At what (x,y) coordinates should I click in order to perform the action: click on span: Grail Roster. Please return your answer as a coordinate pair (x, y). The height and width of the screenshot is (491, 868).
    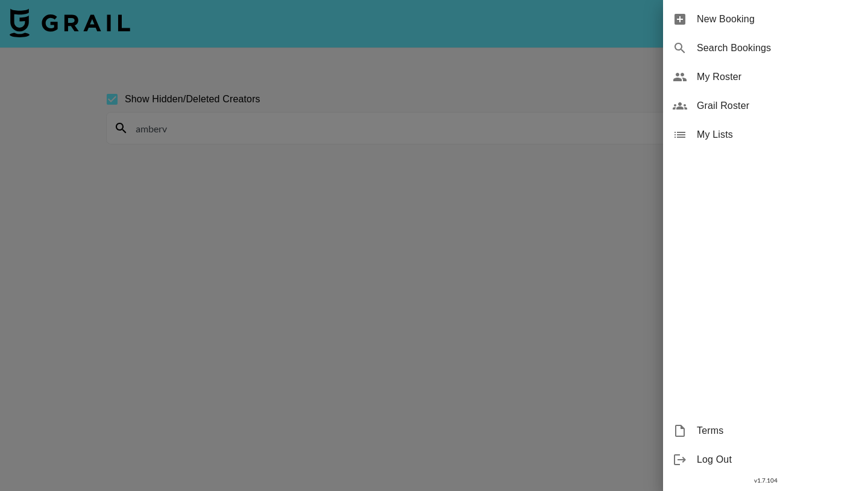
    Looking at the image, I should click on (777, 106).